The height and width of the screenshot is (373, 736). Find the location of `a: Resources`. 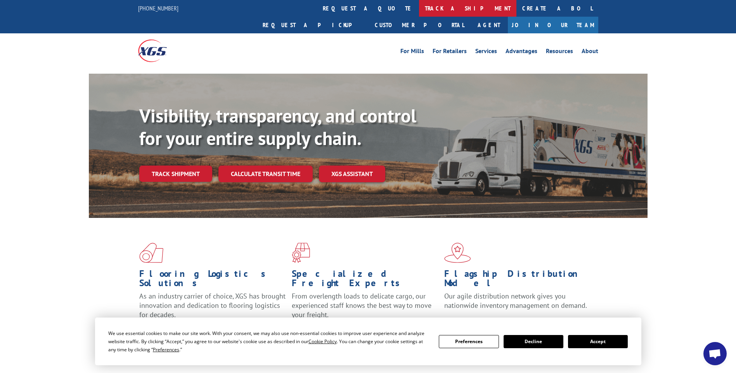

a: Resources is located at coordinates (560, 52).